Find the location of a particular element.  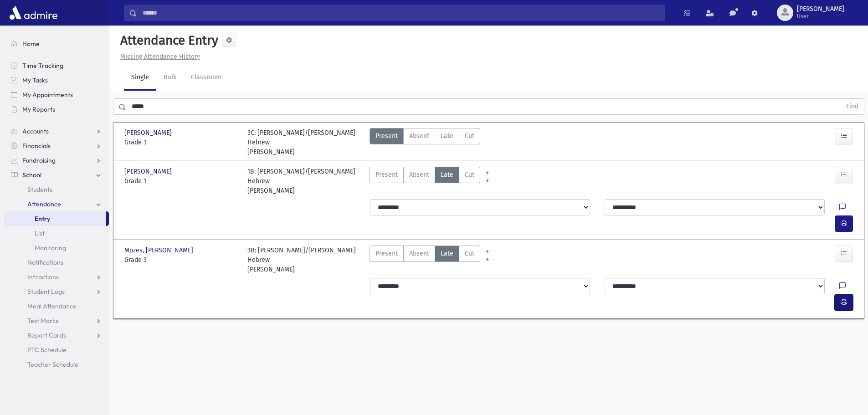

a: School is located at coordinates (56, 175).